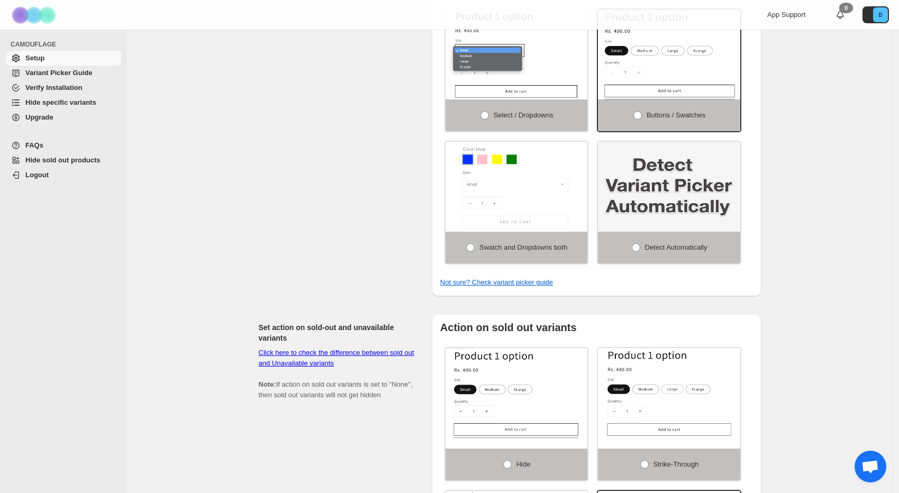 This screenshot has height=493, width=899. Describe the element at coordinates (64, 88) in the screenshot. I see `a: Verify Installation` at that location.